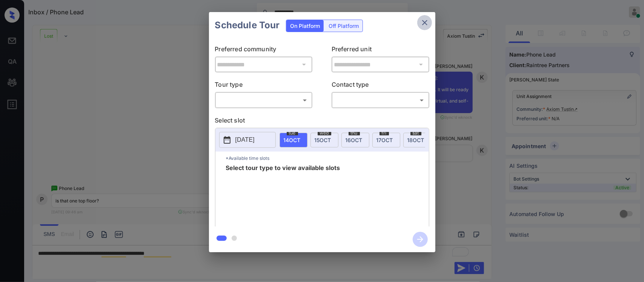 This screenshot has width=644, height=282. I want to click on div: On Platform, so click(305, 26).